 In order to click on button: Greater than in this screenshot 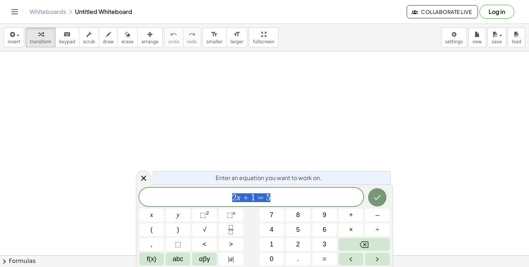, I will do `click(231, 245)`.